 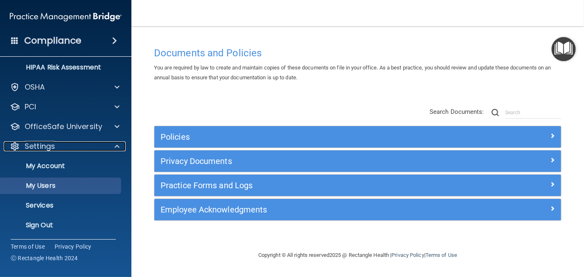 What do you see at coordinates (64, 146) in the screenshot?
I see `a: Settings` at bounding box center [64, 146].